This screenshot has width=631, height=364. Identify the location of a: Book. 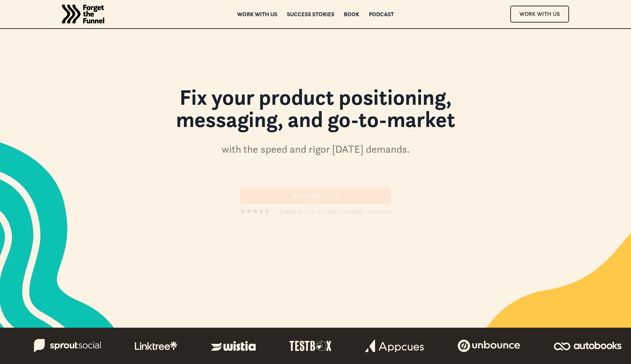
(352, 14).